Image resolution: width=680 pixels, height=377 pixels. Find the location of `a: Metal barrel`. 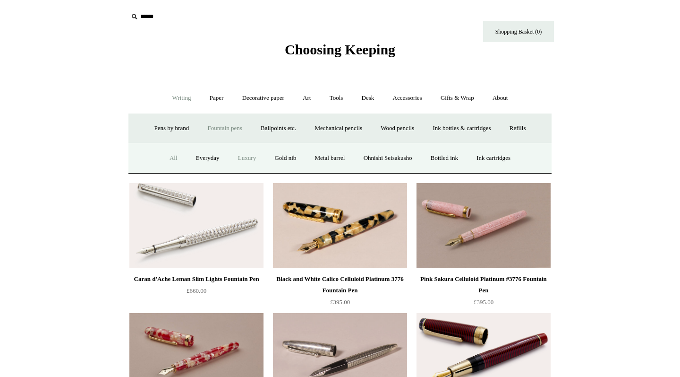

a: Metal barrel is located at coordinates (330, 158).